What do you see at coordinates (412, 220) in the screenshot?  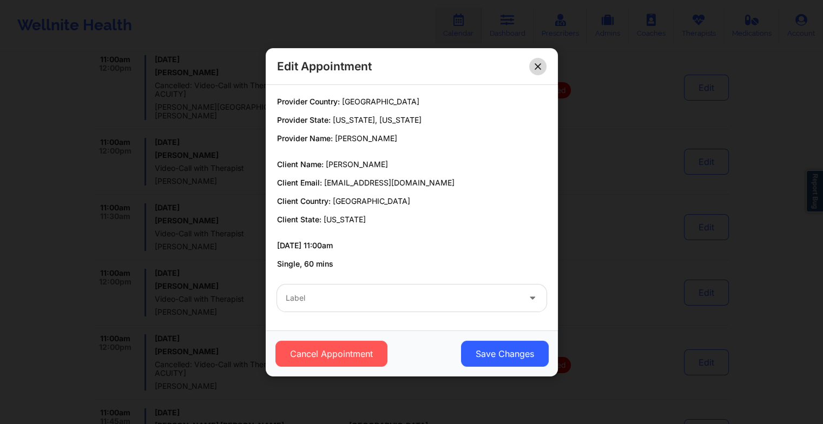 I see `p: Client State:` at bounding box center [412, 220].